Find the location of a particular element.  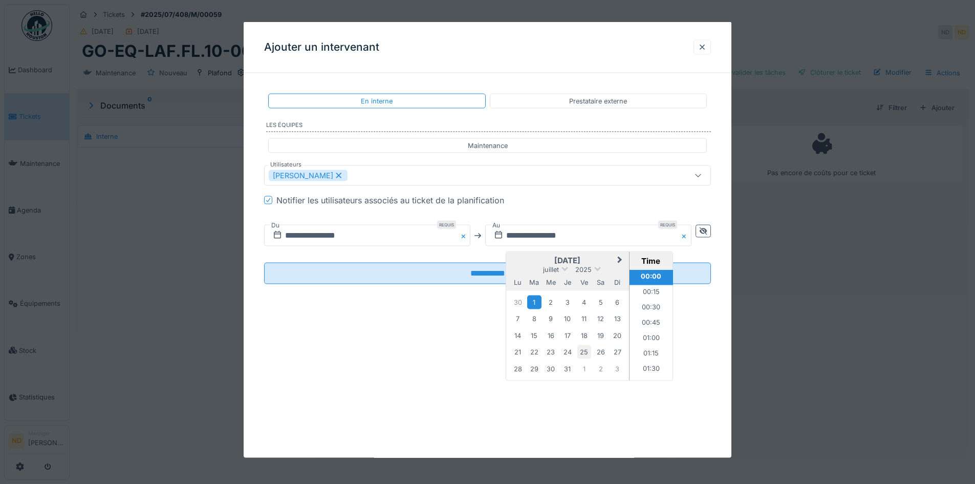

div: Time is located at coordinates (651, 261).